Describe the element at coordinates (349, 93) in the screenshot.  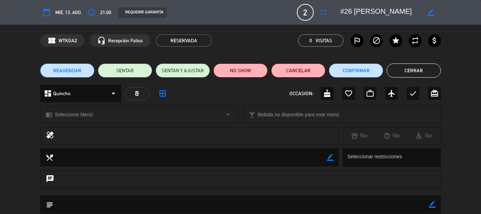
I see `i: favorite_border` at that location.